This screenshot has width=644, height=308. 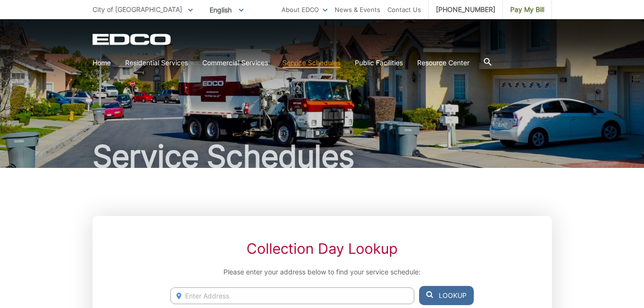 I want to click on a: Resource Center, so click(x=443, y=63).